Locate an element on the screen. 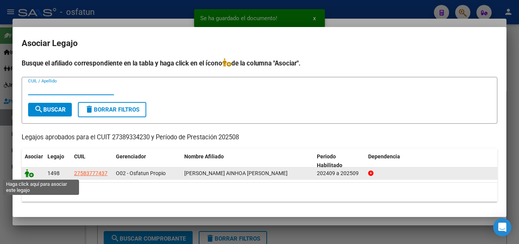  span: Legajo is located at coordinates (56, 156).